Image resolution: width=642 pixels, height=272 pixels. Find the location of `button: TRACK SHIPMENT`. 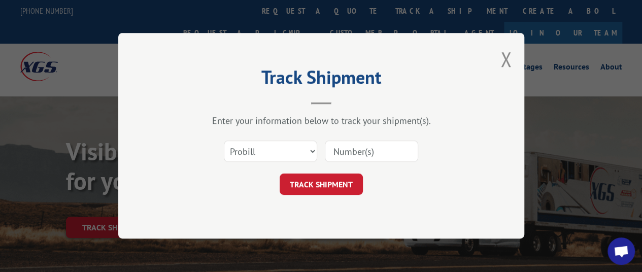

button: TRACK SHIPMENT is located at coordinates (321, 185).